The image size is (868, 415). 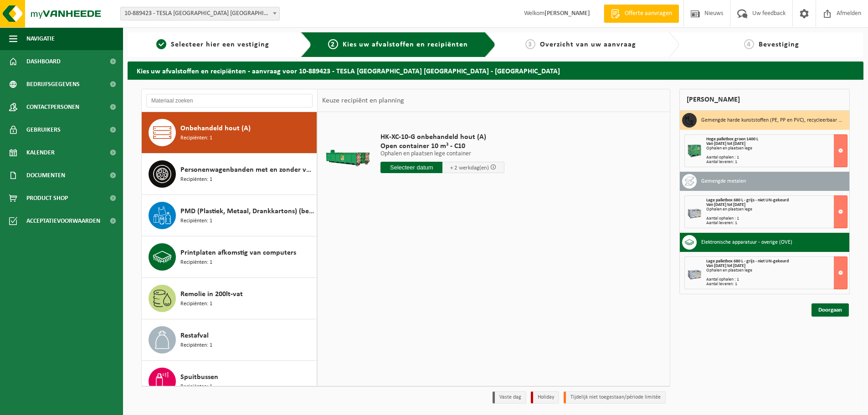 What do you see at coordinates (545, 397) in the screenshot?
I see `li: Holiday` at bounding box center [545, 397].